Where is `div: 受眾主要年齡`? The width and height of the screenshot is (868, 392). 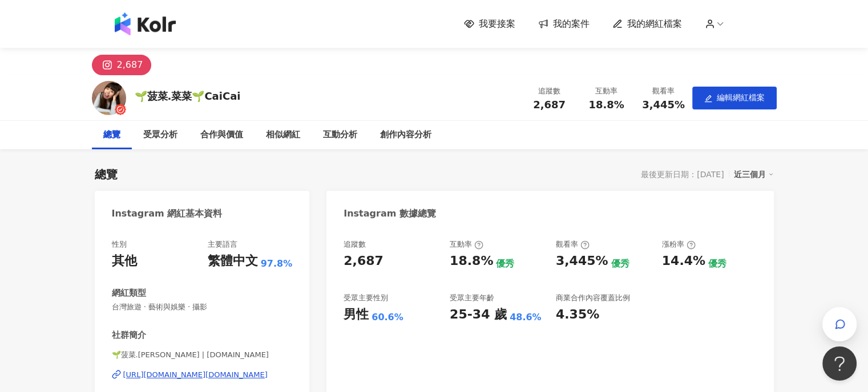
div: 受眾主要年齡 is located at coordinates (472, 298).